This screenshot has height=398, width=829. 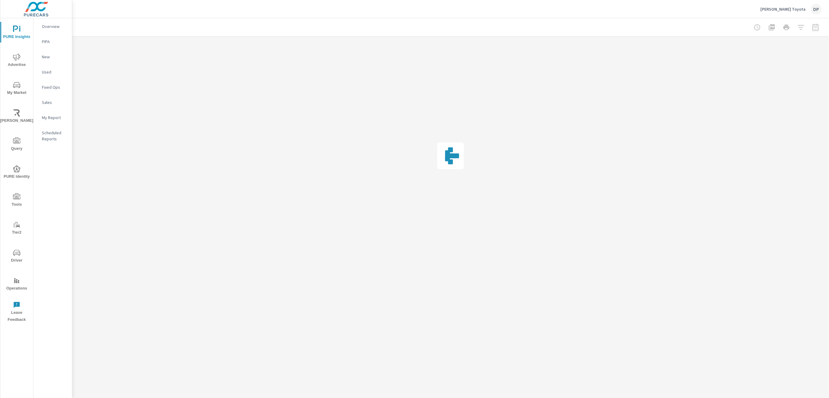 What do you see at coordinates (53, 87) in the screenshot?
I see `div: Fixed Ops` at bounding box center [53, 87].